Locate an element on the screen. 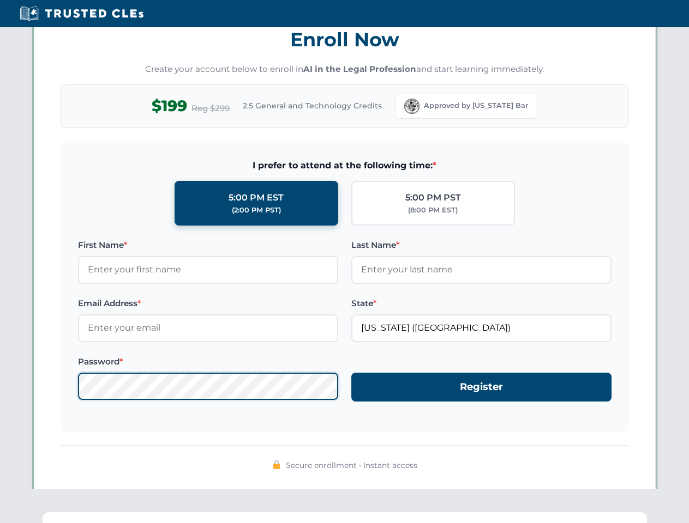 The image size is (689, 523). label: First Name is located at coordinates (208, 245).